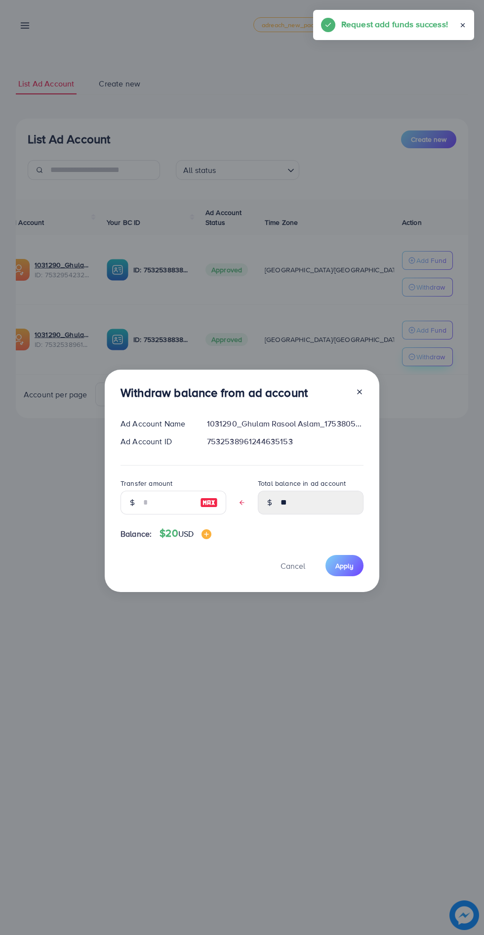 This screenshot has height=935, width=484. What do you see at coordinates (156, 441) in the screenshot?
I see `div: Ad Account ID` at bounding box center [156, 441].